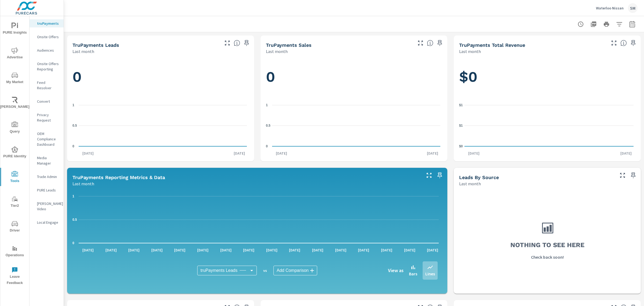  What do you see at coordinates (633, 8) in the screenshot?
I see `div: SM` at bounding box center [633, 8].